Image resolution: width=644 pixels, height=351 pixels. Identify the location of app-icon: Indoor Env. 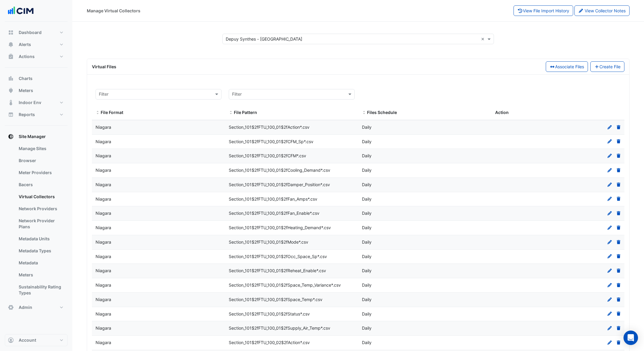
(11, 102).